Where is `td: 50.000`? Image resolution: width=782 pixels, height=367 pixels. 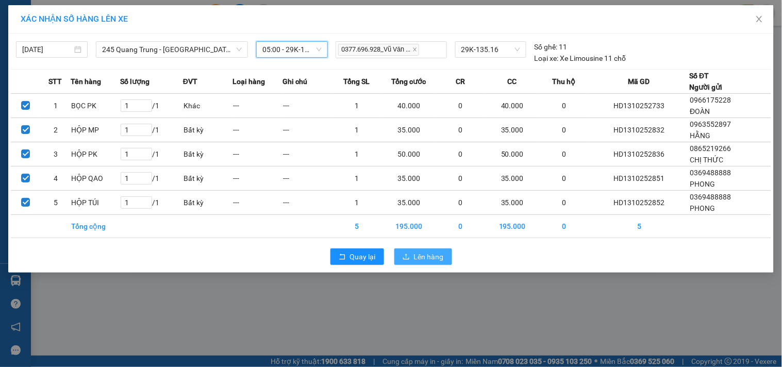
td: 50.000 is located at coordinates (409, 154).